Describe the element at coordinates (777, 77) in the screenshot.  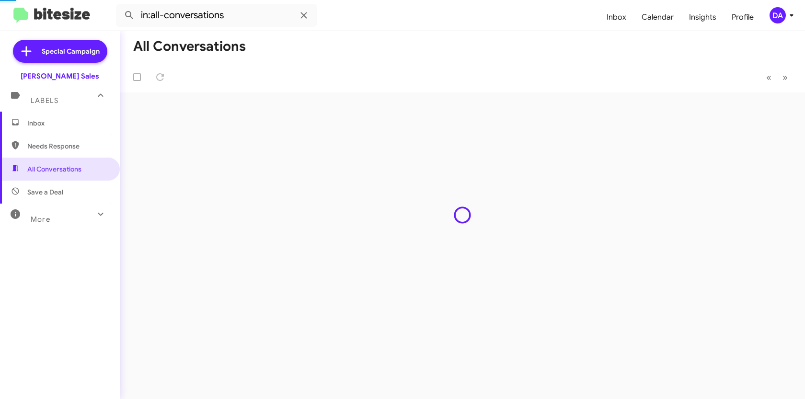
I see `nav: Page navigation example` at that location.